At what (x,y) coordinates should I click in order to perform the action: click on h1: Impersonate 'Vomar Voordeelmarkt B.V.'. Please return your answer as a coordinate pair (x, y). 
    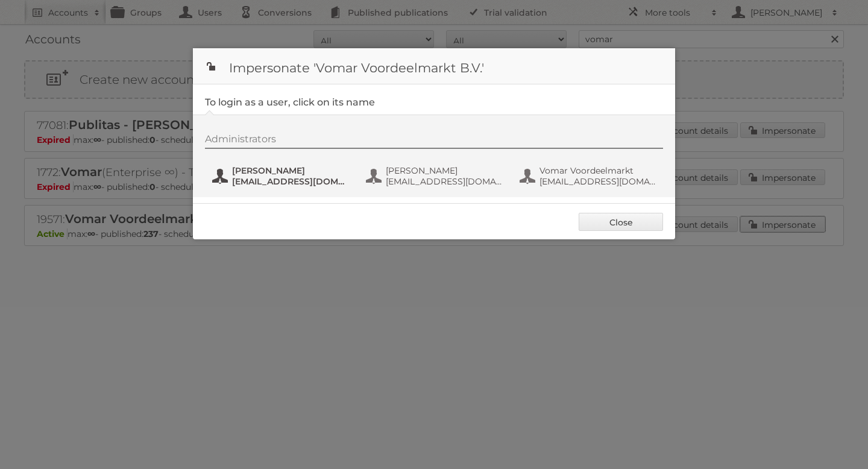
    Looking at the image, I should click on (434, 66).